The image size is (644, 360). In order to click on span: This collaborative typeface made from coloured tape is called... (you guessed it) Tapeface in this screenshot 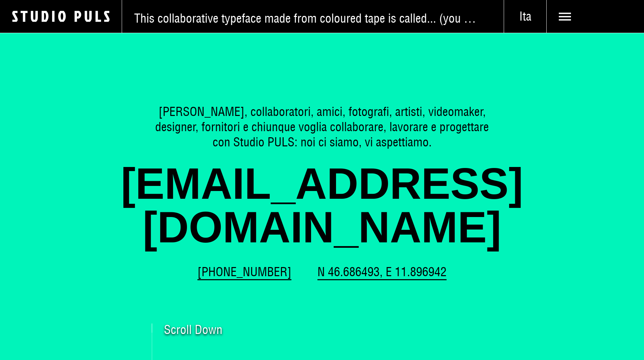, I will do `click(307, 18)`.